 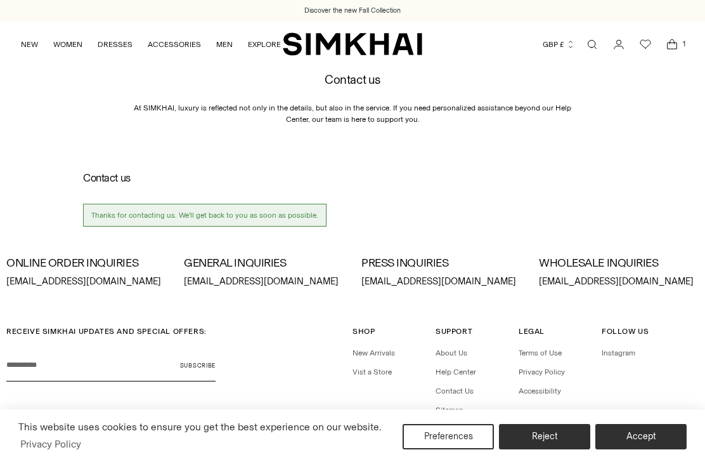 I want to click on a: Terms of Use, so click(x=540, y=353).